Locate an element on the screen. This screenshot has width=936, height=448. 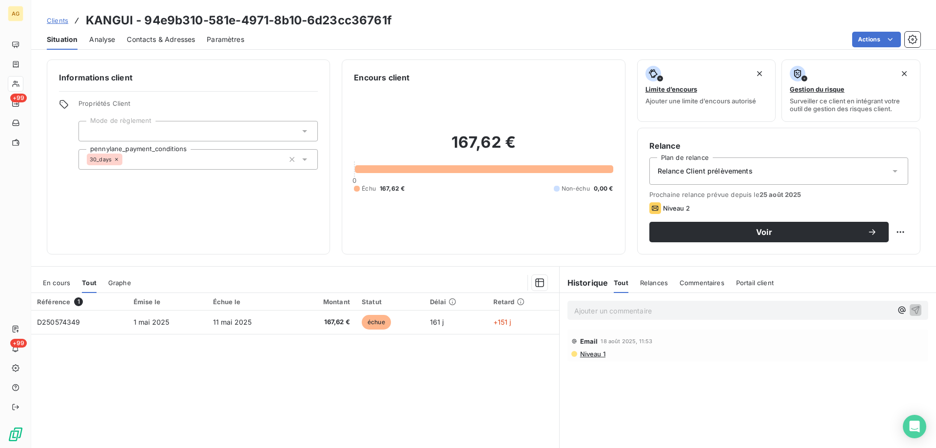
span: Échu is located at coordinates (368, 189).